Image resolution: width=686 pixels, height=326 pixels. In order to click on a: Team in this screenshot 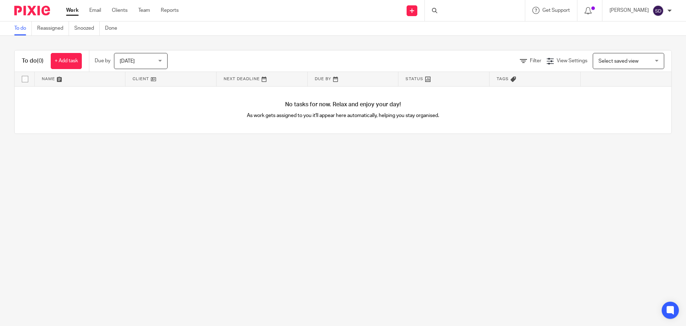, I will do `click(144, 10)`.